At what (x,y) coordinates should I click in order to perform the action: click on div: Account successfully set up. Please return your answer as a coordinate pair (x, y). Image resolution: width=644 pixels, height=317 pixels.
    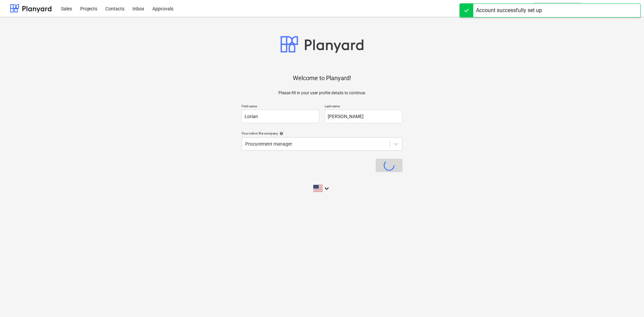
    Looking at the image, I should click on (509, 10).